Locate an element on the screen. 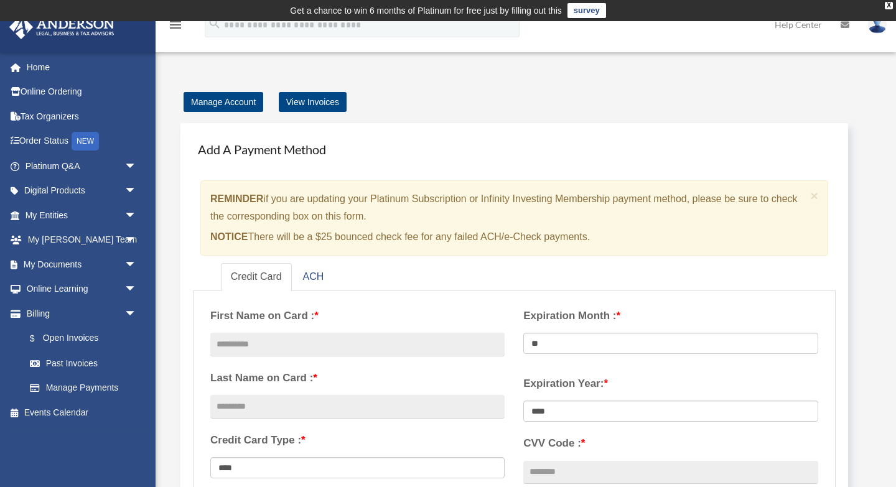 The image size is (896, 487). a: Manage Account is located at coordinates (223, 102).